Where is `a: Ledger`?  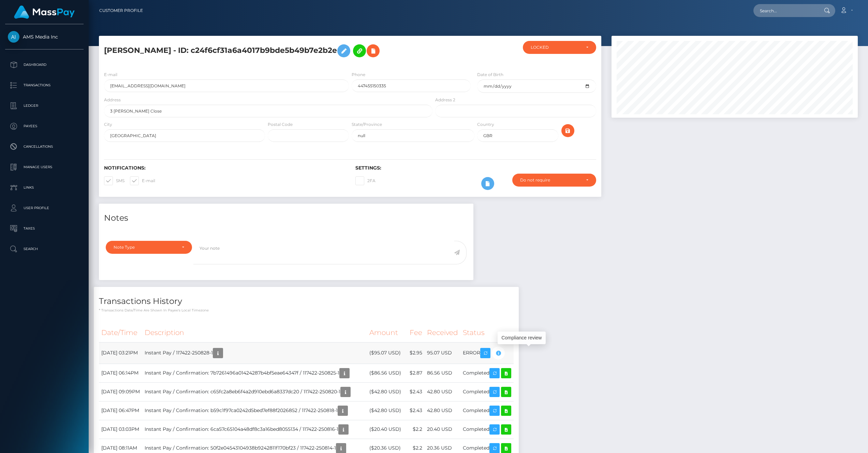
a: Ledger is located at coordinates (44, 106).